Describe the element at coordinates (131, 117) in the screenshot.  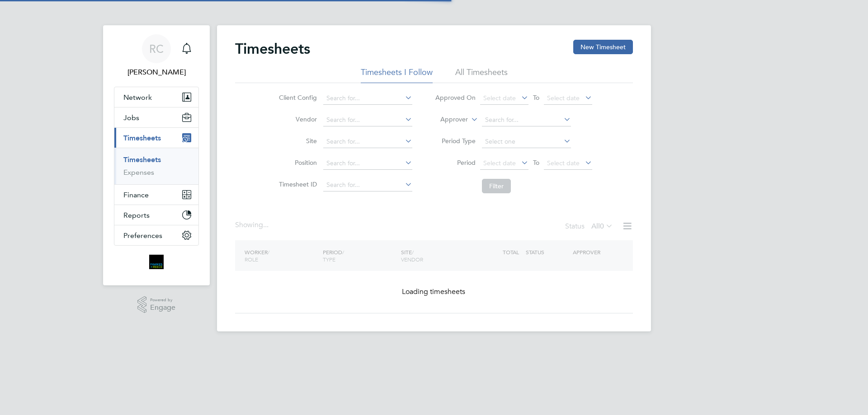
I see `span: Jobs` at that location.